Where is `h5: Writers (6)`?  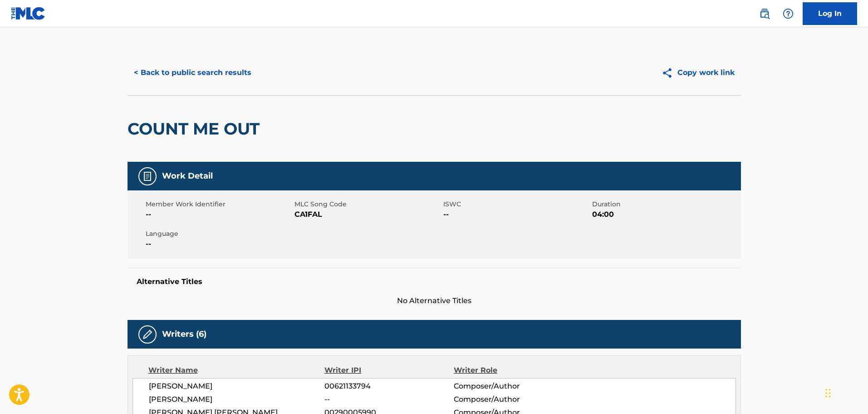
h5: Writers (6) is located at coordinates (184, 334).